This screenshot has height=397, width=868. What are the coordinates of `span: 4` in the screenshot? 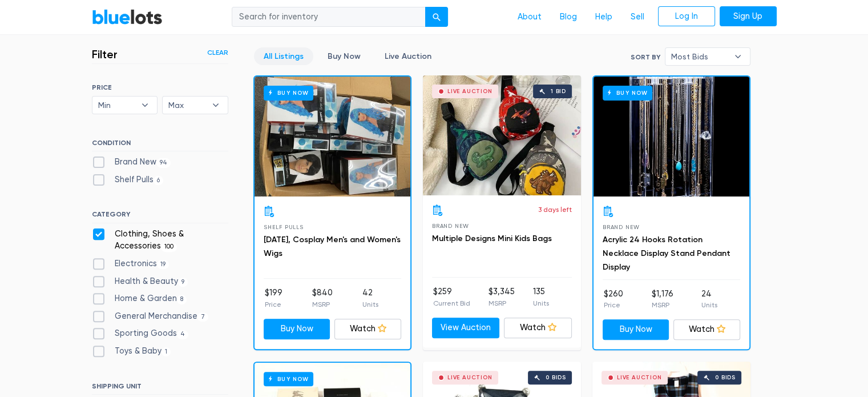 It's located at (183, 334).